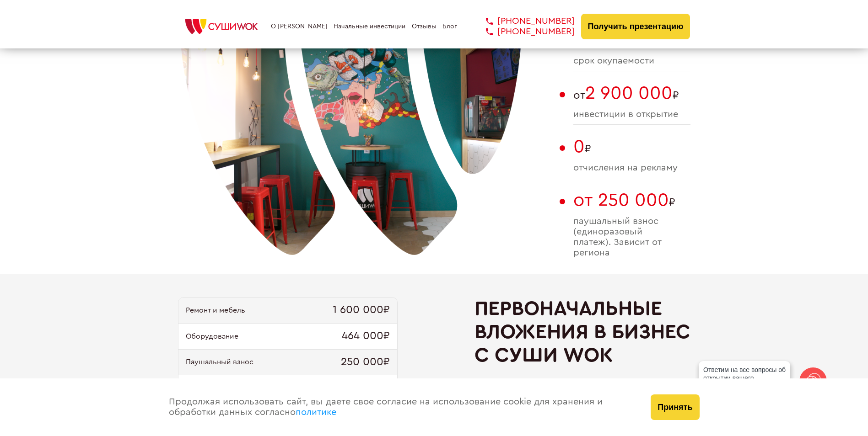  Describe the element at coordinates (632, 168) in the screenshot. I see `span: отчисления на рекламу` at that location.